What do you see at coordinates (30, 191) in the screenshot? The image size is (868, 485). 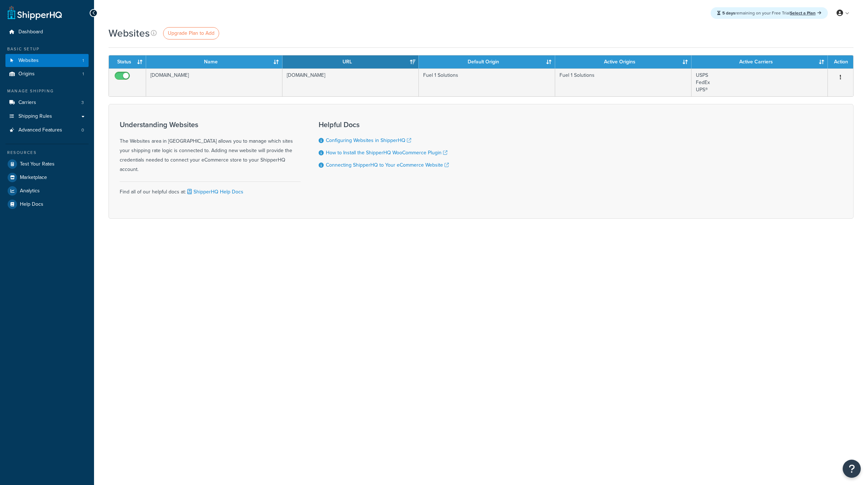 I see `span: Analytics` at bounding box center [30, 191].